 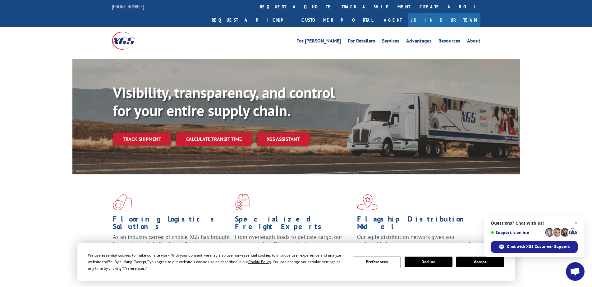 What do you see at coordinates (142, 139) in the screenshot?
I see `a: Track shipment` at bounding box center [142, 139].